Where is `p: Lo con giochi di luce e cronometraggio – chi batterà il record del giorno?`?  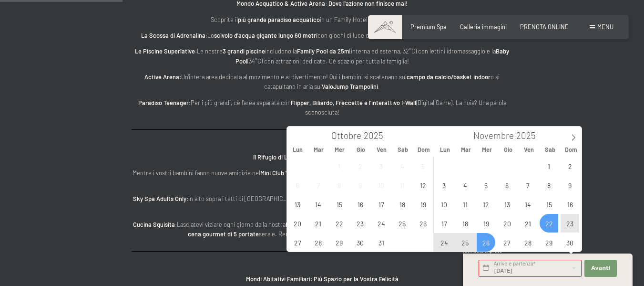
p: Lo con giochi di luce e cronometraggio – chi batterà il record del giorno? is located at coordinates (322, 35).